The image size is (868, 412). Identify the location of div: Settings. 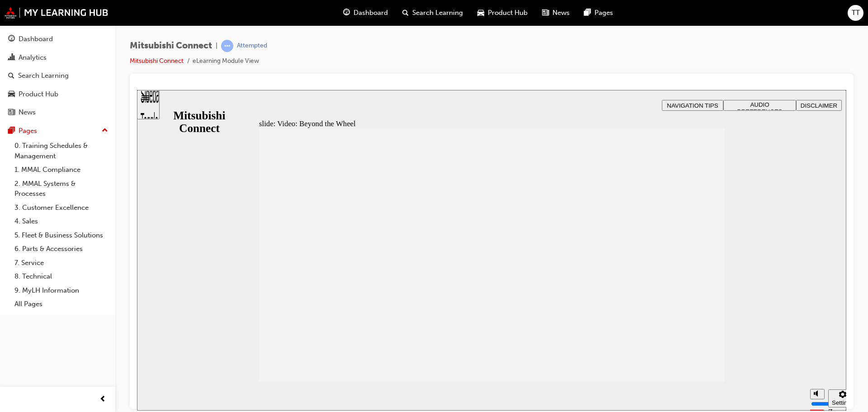
(706, 313).